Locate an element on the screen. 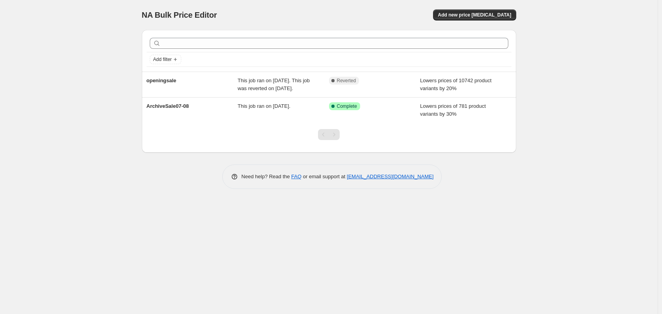 The image size is (662, 314). span: Reverted is located at coordinates (346, 81).